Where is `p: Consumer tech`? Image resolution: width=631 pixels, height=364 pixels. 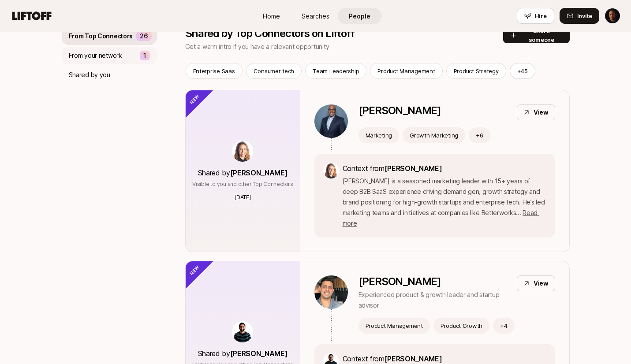
p: Consumer tech is located at coordinates (274, 71).